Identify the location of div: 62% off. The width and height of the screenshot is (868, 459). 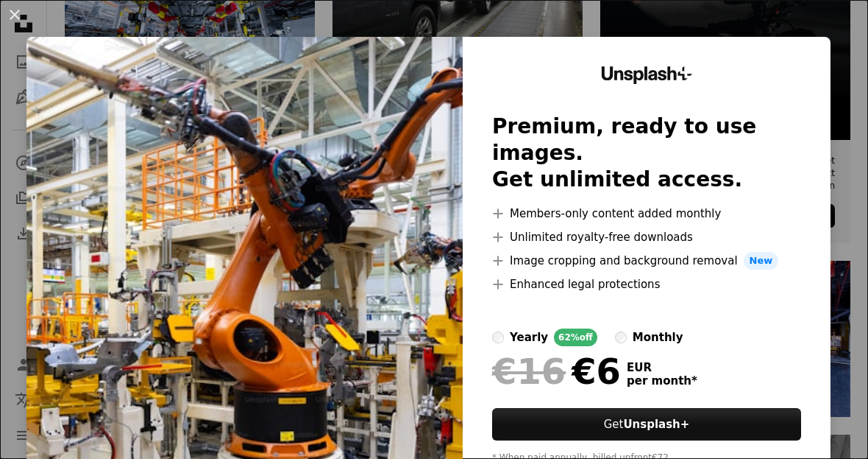
(575, 337).